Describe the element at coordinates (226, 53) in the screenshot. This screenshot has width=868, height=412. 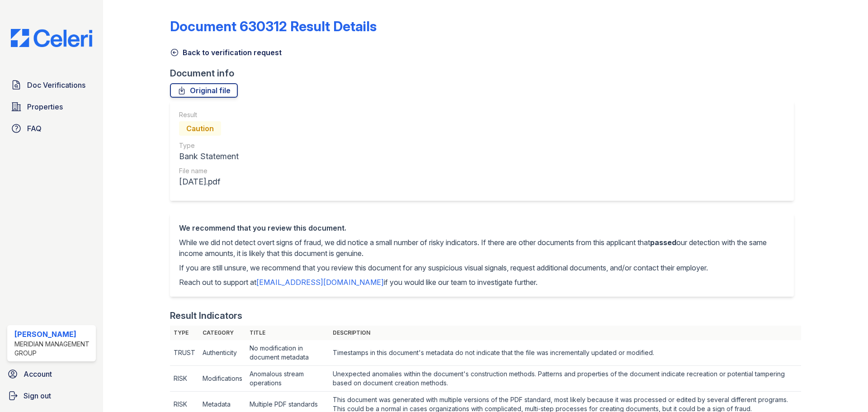
I see `a: Back to verification request` at that location.